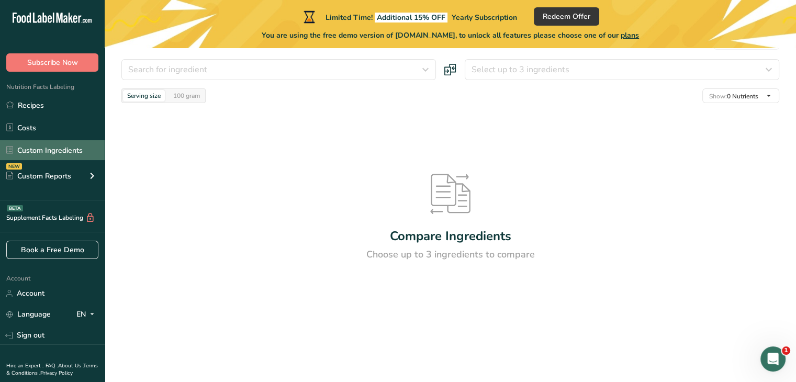 This screenshot has height=382, width=796. What do you see at coordinates (87, 315) in the screenshot?
I see `div: EN` at bounding box center [87, 315].